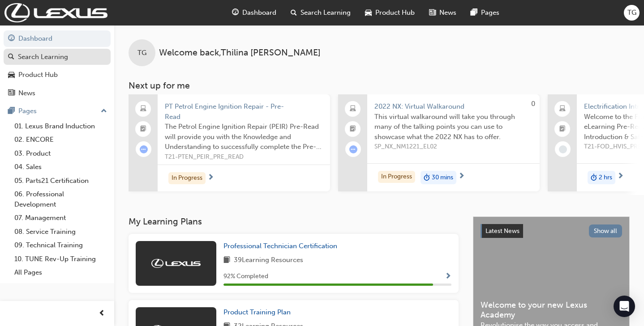 This screenshot has width=644, height=326. I want to click on button: Show all, so click(606, 231).